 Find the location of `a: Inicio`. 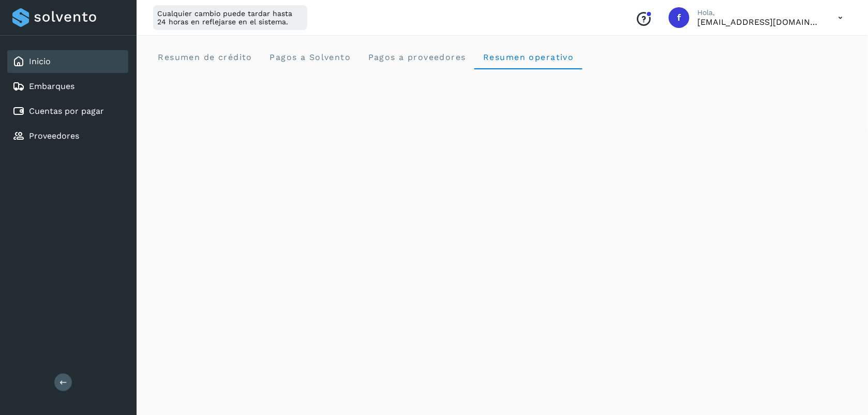

a: Inicio is located at coordinates (40, 61).